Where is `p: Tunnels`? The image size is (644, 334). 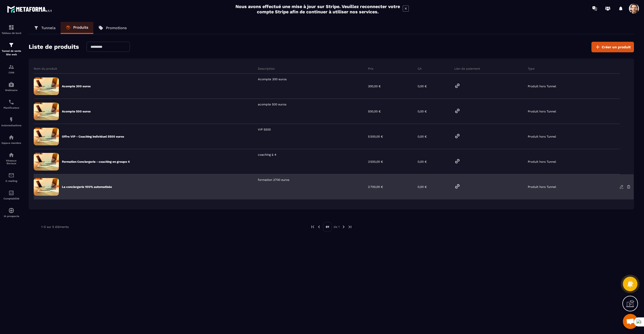
p: Tunnels is located at coordinates (48, 28).